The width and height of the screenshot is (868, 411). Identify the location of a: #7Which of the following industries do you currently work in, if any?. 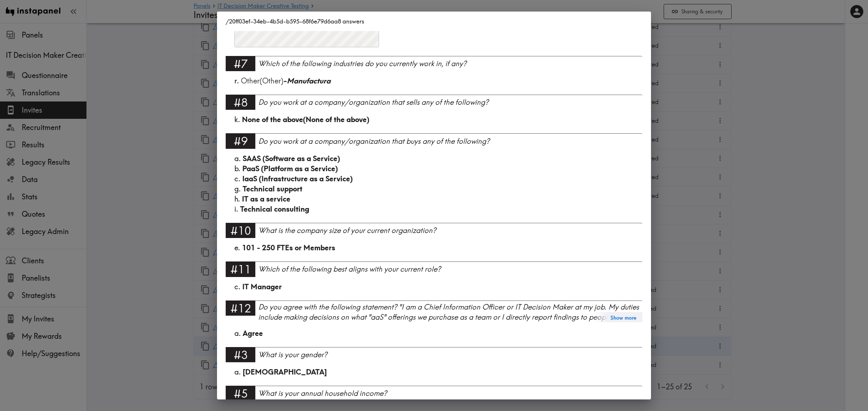
(434, 66).